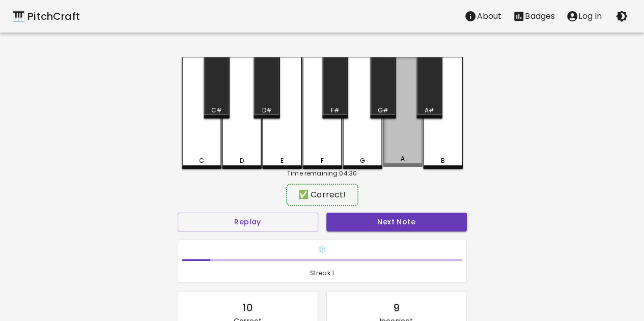 Image resolution: width=644 pixels, height=321 pixels. I want to click on div: 9, so click(396, 308).